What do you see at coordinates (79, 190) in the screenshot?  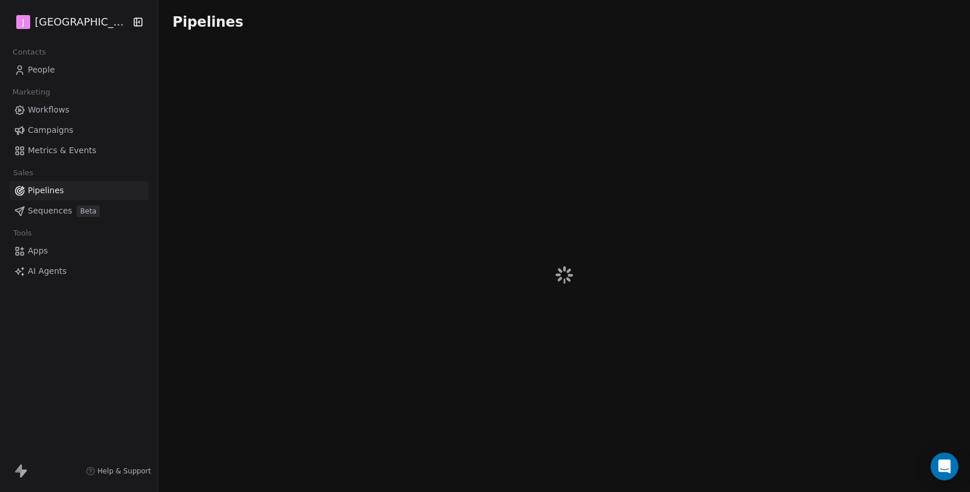 I see `a: Pipelines` at bounding box center [79, 190].